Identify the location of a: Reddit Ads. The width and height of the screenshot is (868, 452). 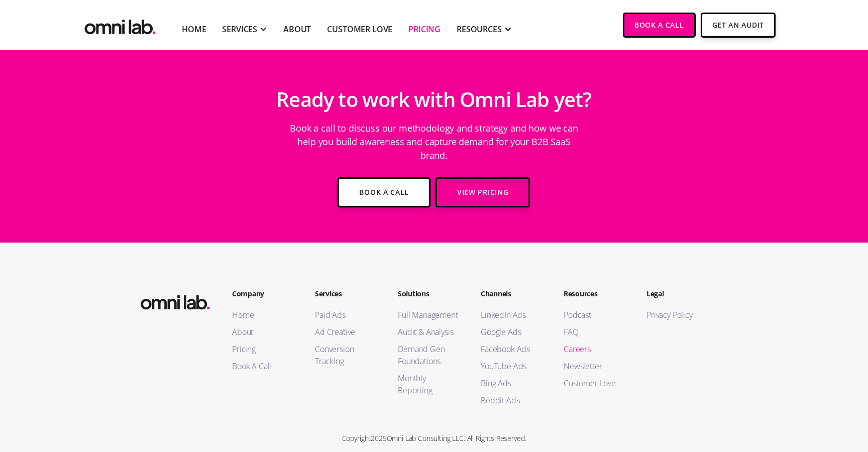
(512, 401).